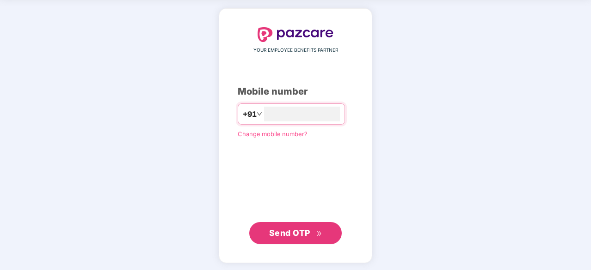 Image resolution: width=591 pixels, height=270 pixels. I want to click on button: Send OTPdouble-right, so click(295, 233).